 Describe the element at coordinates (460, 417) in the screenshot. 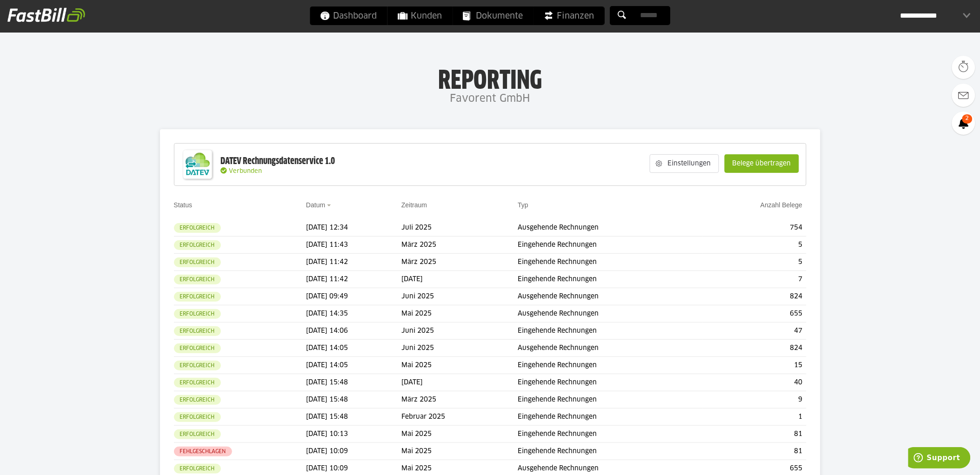

I see `td: Februar 2025` at that location.